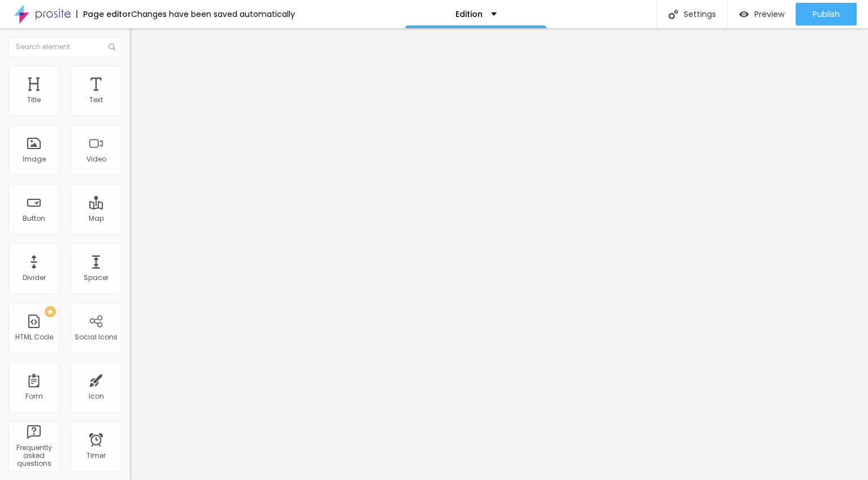  What do you see at coordinates (96, 337) in the screenshot?
I see `div: Social Icons` at bounding box center [96, 337].